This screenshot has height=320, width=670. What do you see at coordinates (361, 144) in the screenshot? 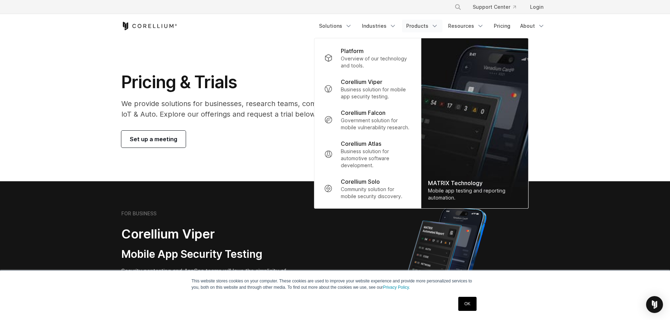
I see `p: Corellium Atlas` at bounding box center [361, 144].